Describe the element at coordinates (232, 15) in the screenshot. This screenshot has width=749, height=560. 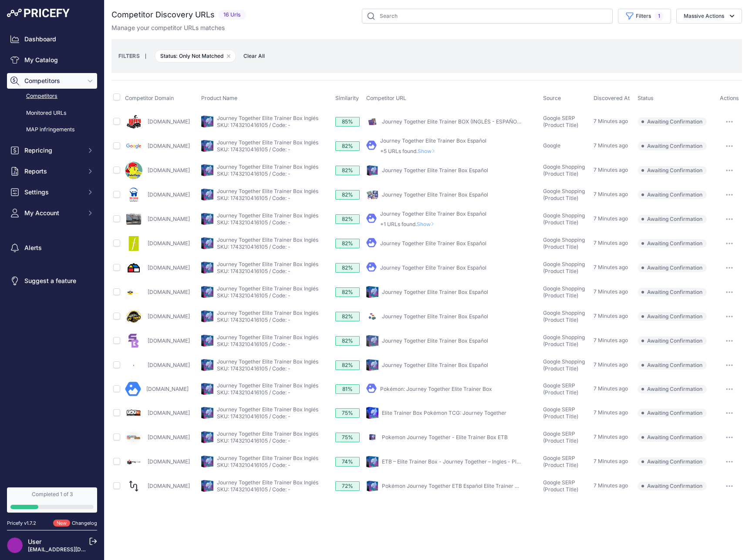
I see `span: 16 Urls` at that location.